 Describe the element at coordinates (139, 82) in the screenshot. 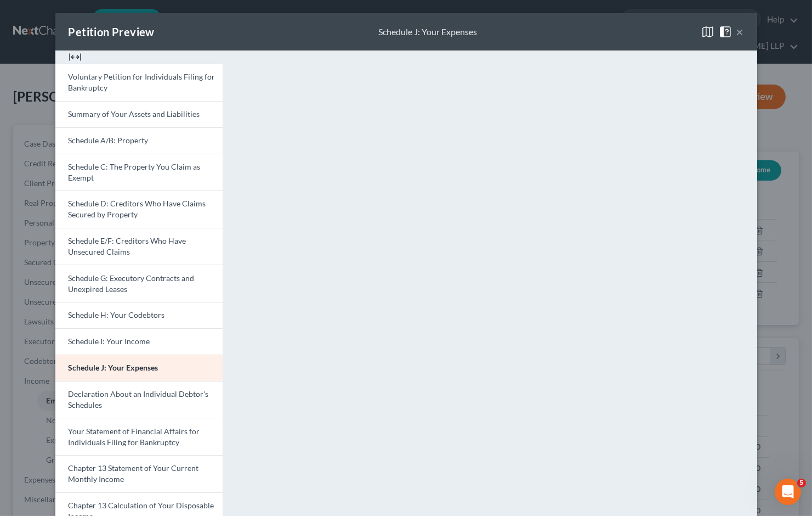

I see `a: Voluntary Petition for Individuals Filing for Bankruptcy` at that location.